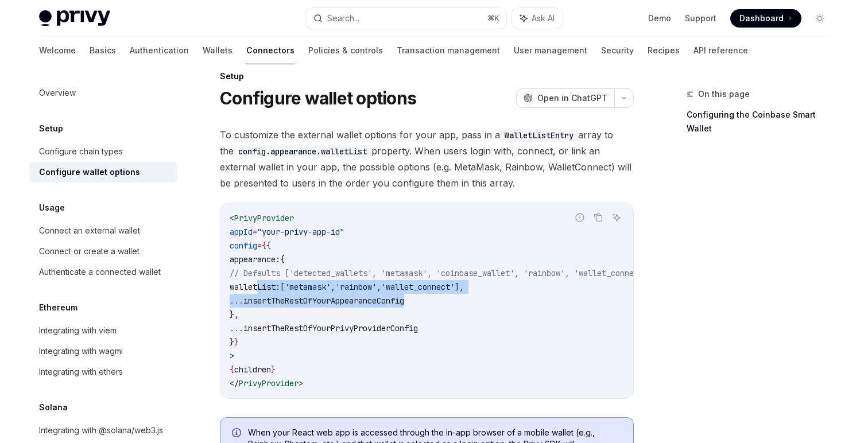 The height and width of the screenshot is (443, 868). I want to click on h5: Solana, so click(54, 408).